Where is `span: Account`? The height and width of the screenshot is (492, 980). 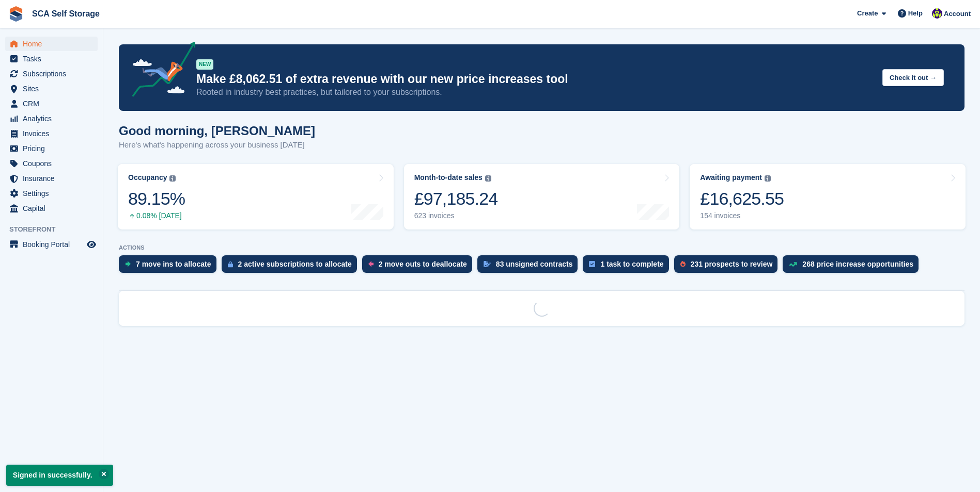 span: Account is located at coordinates (957, 14).